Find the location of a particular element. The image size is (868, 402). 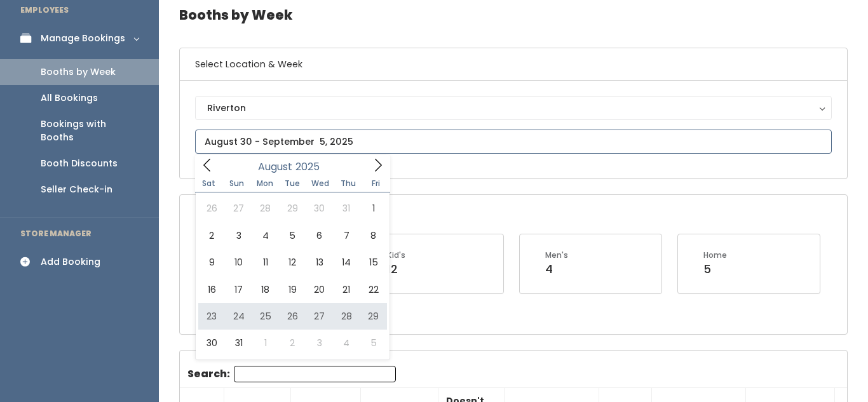

div: Kid's is located at coordinates (396, 255).